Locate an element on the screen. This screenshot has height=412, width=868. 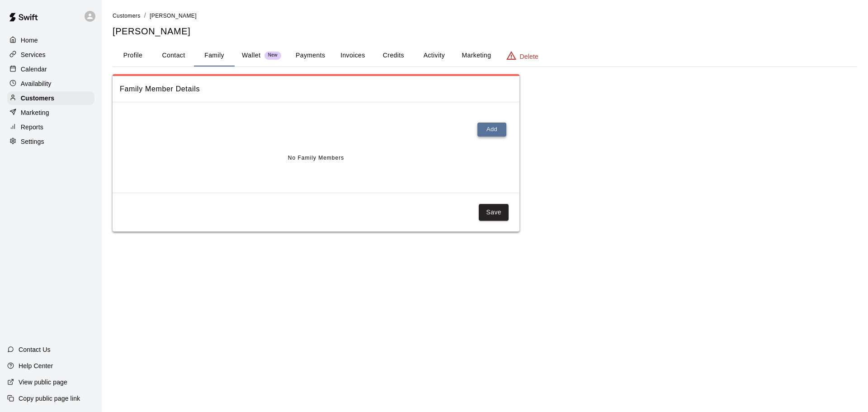
span: Customers is located at coordinates (126, 16).